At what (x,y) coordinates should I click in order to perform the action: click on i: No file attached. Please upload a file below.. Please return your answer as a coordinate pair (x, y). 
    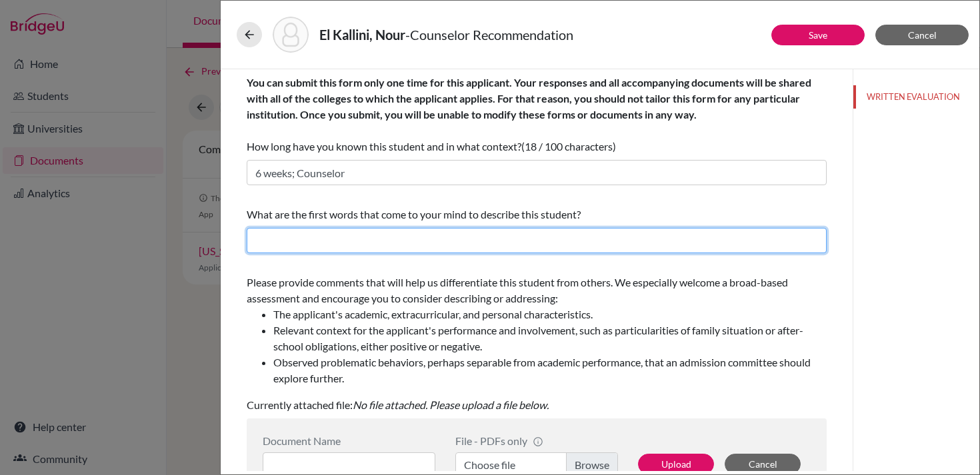
    Looking at the image, I should click on (451, 404).